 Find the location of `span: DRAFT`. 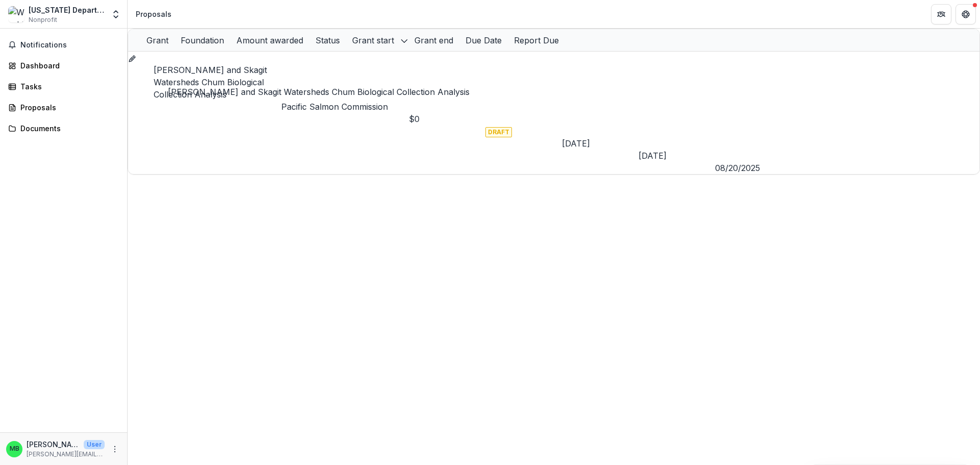

span: DRAFT is located at coordinates (499, 132).